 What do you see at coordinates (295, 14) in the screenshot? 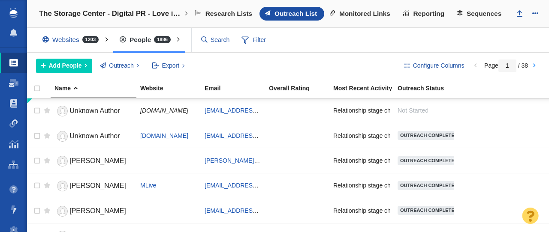
I see `span: Outreach List` at bounding box center [295, 14].